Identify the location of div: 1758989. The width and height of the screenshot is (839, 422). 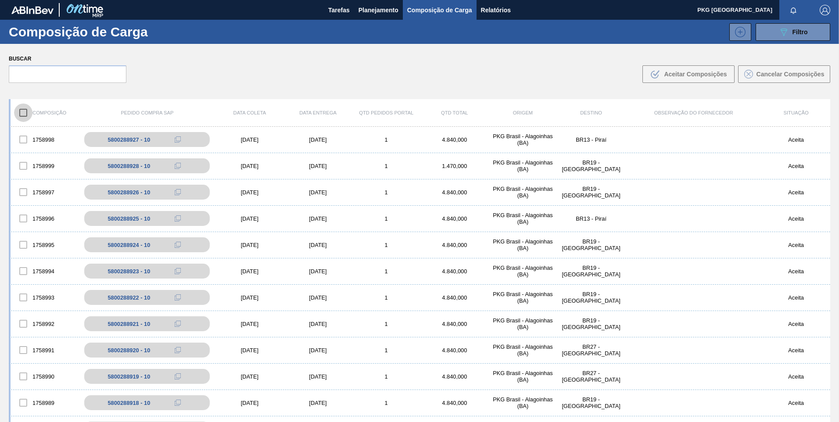
(45, 403).